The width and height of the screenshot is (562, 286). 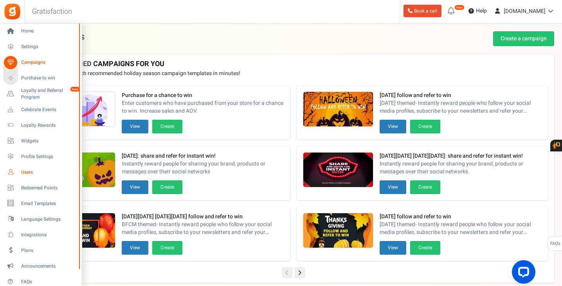 I want to click on a: Widgets, so click(x=41, y=141).